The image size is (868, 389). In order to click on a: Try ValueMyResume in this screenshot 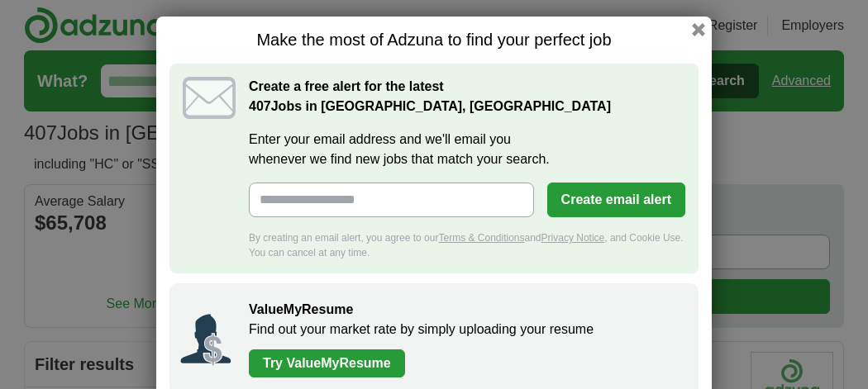, I will do `click(326, 363)`.